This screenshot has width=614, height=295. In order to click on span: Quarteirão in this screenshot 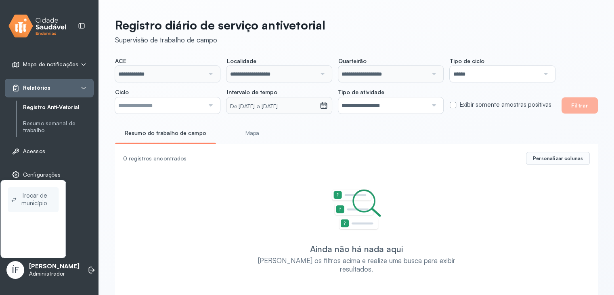, I will do `click(353, 61)`.